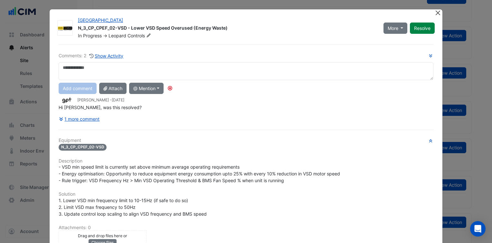 The height and width of the screenshot is (243, 492). I want to click on span: - VSD min speed limit is currently set above minimum average operating requirements - Energy opti..., so click(199, 173).